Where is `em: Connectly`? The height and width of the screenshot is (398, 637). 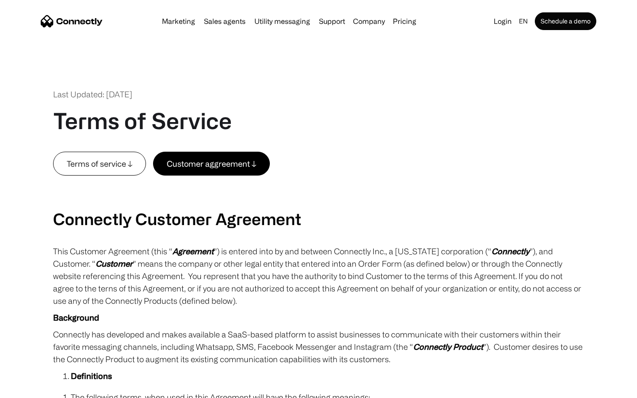 em: Connectly is located at coordinates (510, 251).